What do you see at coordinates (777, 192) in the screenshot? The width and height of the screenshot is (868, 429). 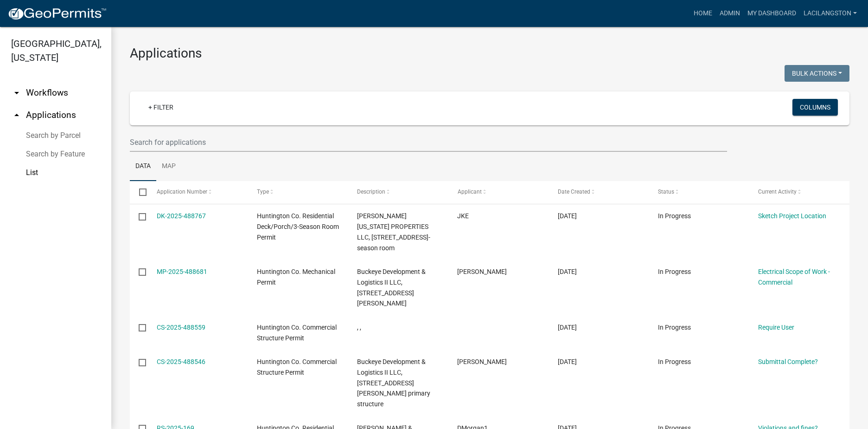 I see `span: Current Activity` at bounding box center [777, 192].